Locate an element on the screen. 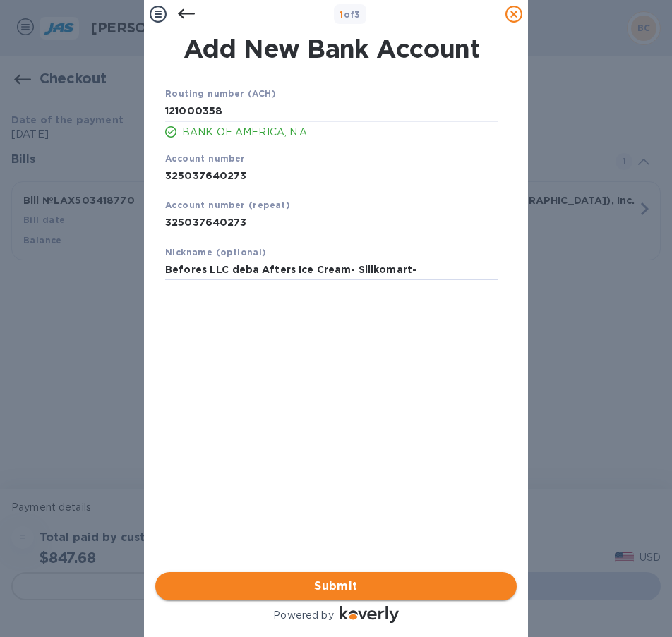 This screenshot has width=672, height=637. b: Account number is located at coordinates (205, 158).